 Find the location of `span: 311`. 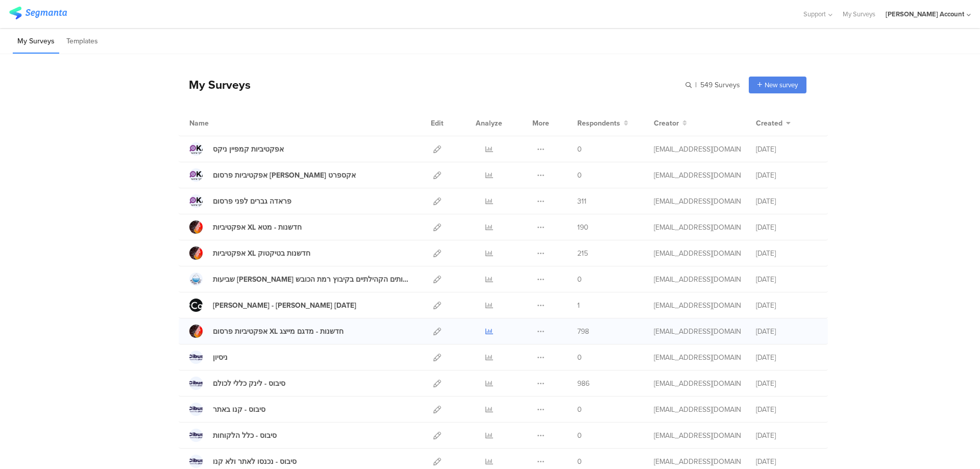

span: 311 is located at coordinates (582, 201).